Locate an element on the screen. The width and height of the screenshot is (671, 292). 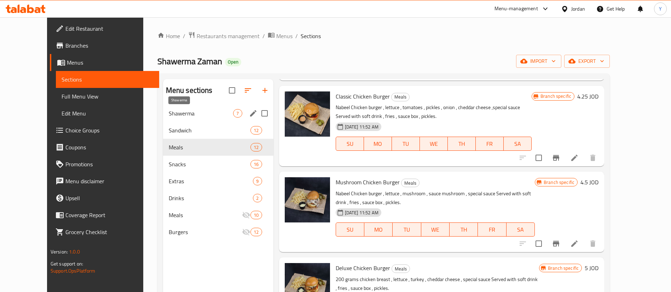
span: import is located at coordinates (539, 61).